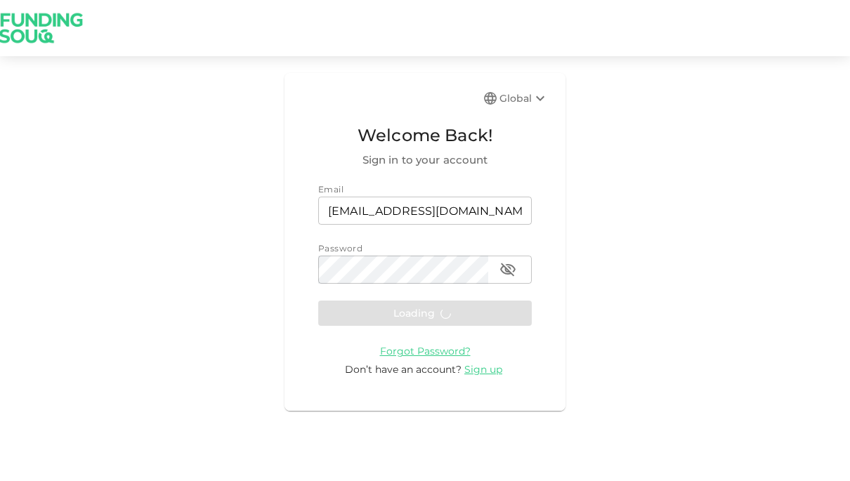 This screenshot has width=850, height=481. Describe the element at coordinates (425, 211) in the screenshot. I see `div: email` at that location.